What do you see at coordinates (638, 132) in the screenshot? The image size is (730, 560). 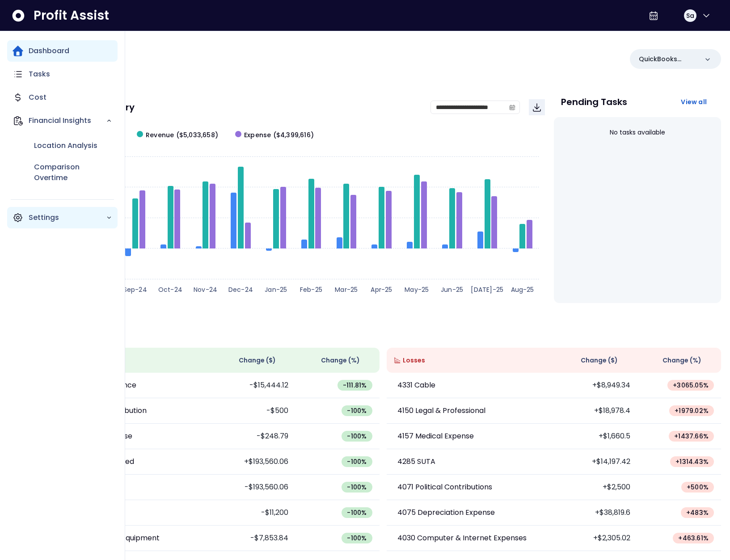 I see `div: No tasks available` at bounding box center [638, 132].